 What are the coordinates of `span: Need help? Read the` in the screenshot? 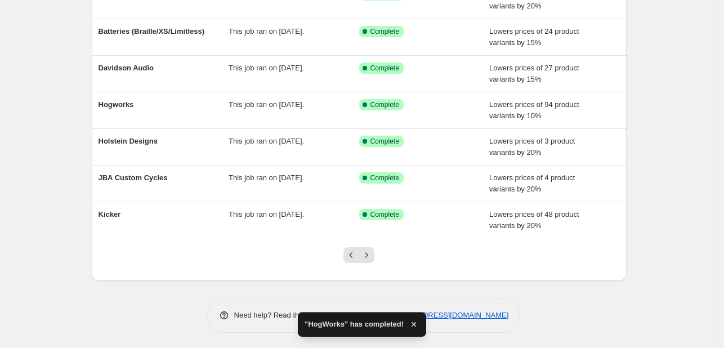 It's located at (270, 315).